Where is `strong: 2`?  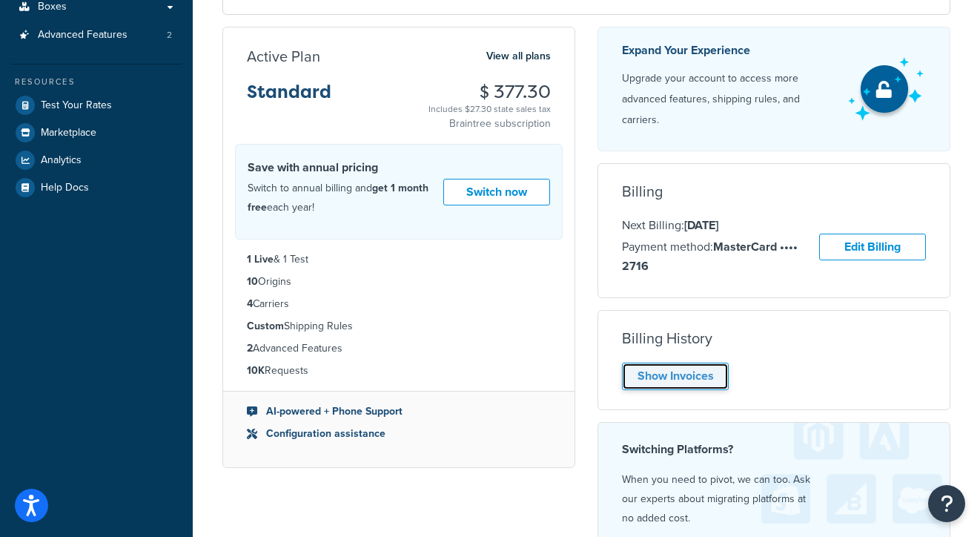
strong: 2 is located at coordinates (250, 348).